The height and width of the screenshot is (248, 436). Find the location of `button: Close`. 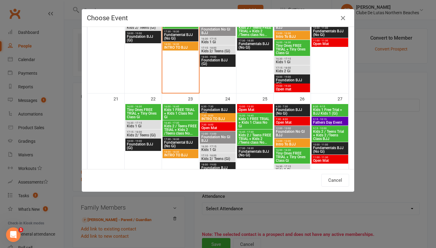

button: Close is located at coordinates (343, 18).